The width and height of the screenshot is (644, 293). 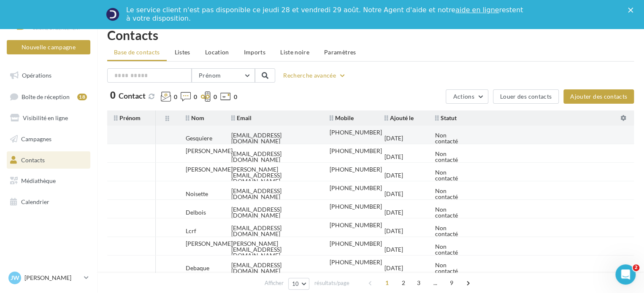 I want to click on span: Contact, so click(x=132, y=96).